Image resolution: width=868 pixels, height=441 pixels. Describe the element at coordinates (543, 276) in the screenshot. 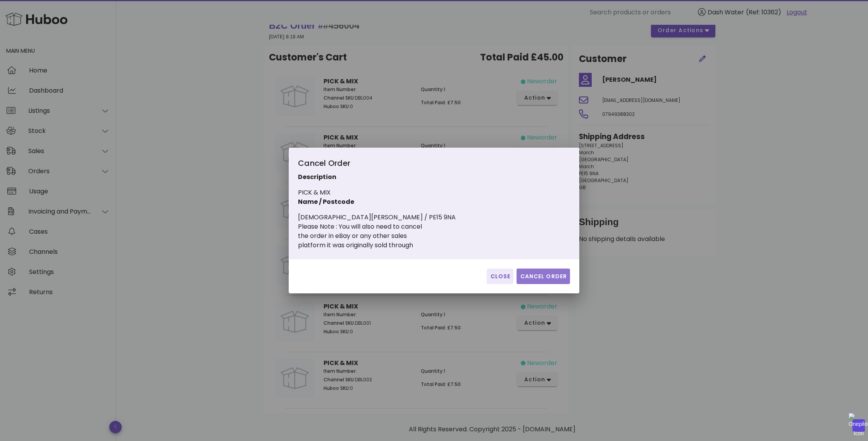

I see `button: Cancel Order` at that location.